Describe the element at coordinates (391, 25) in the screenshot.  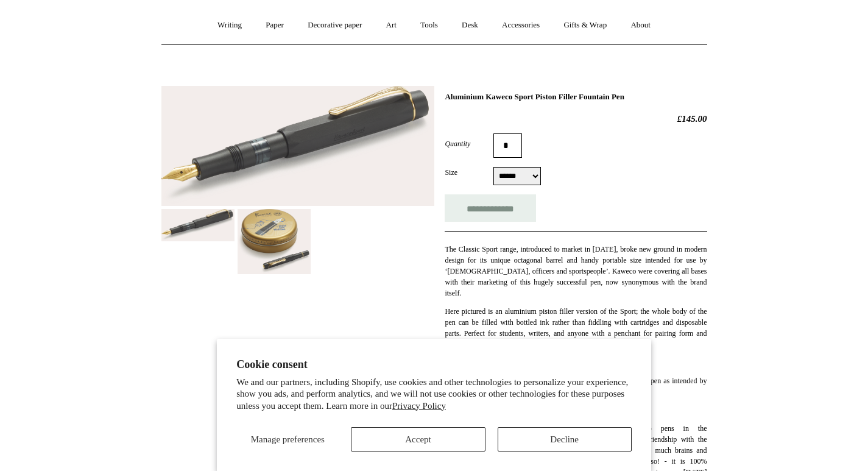
I see `a: Art` at that location.